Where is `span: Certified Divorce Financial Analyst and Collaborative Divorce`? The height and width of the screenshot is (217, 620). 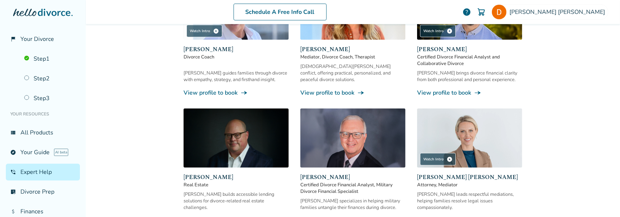
span: Certified Divorce Financial Analyst and Collaborative Divorce is located at coordinates (470, 60).